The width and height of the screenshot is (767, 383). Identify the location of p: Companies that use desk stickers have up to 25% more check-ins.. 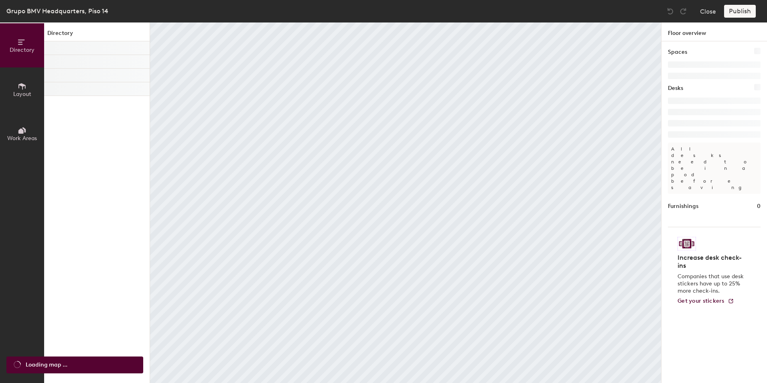
(712, 284).